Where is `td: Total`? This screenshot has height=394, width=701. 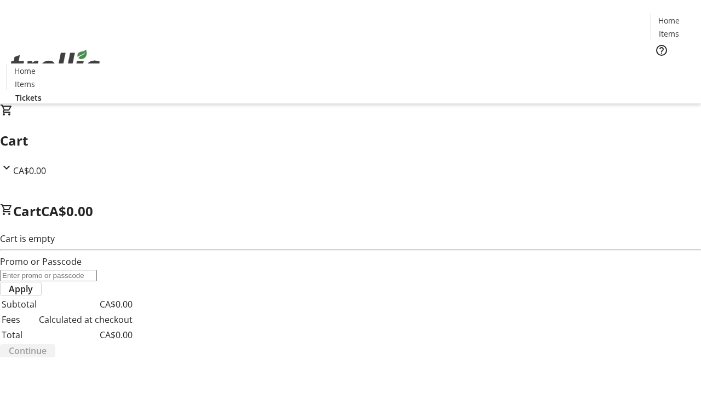 td: Total is located at coordinates (19, 335).